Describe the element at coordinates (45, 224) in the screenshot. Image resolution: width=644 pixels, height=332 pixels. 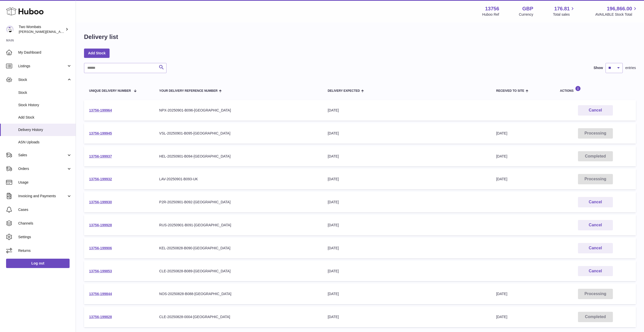
I see `span: Channels` at that location.